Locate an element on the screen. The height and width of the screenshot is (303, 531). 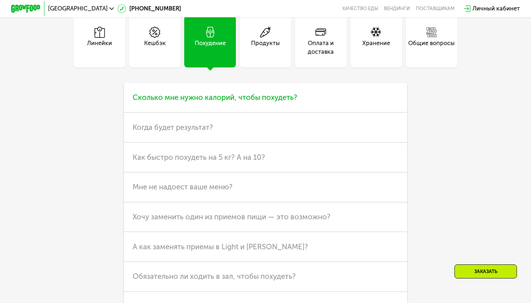
span: Хочу заменить один из приемов пищи — это возможно? is located at coordinates (231, 217).